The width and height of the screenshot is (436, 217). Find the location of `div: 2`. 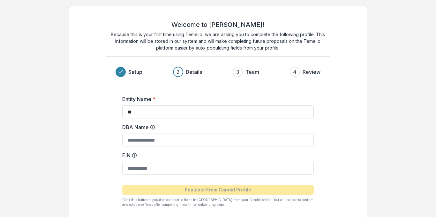

div: 2 is located at coordinates (178, 72).